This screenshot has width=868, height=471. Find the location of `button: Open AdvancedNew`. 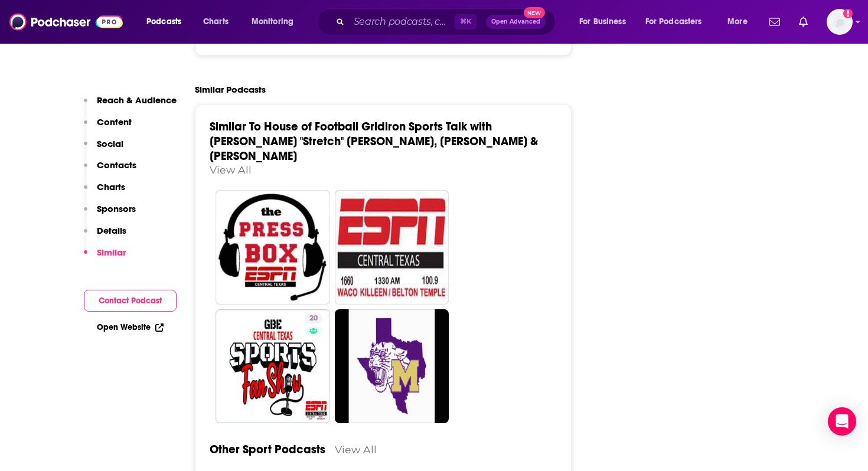

button: Open AdvancedNew is located at coordinates (516, 22).